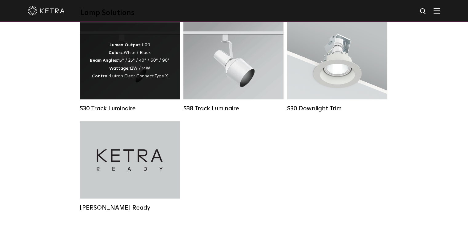 The width and height of the screenshot is (468, 225). I want to click on a: S38 Track Luminaire Lumen Output:1100Colors:White / BlackBeam Angles:10° / 25° / 40° / 60°Wattage..., so click(233, 67).